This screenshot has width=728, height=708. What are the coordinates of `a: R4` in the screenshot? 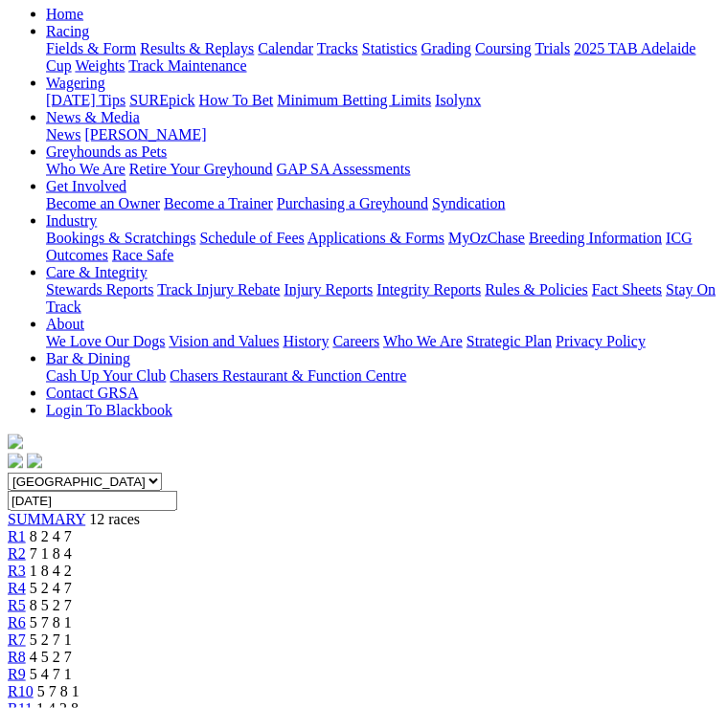 It's located at (17, 588).